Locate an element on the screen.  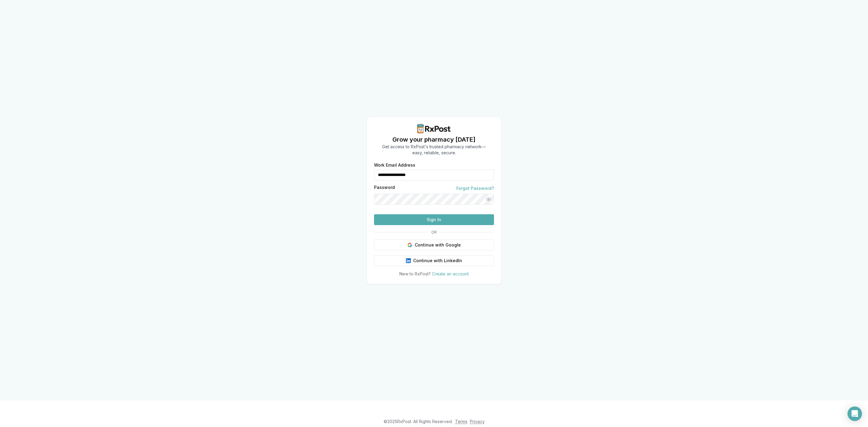
img: Google is located at coordinates (410, 245).